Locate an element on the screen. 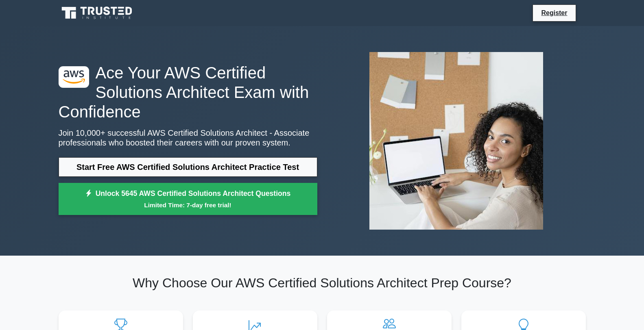 The image size is (644, 330). h1: Ace Your AWS Certified Solutions Architect Exam with Confidence is located at coordinates (188, 92).